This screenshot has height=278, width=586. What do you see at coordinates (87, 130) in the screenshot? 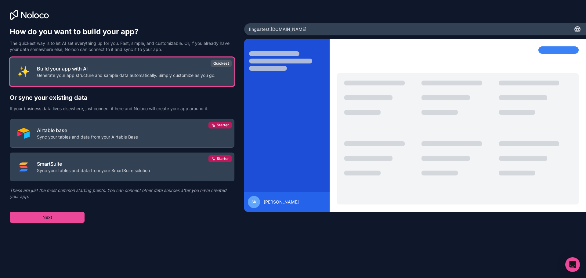
I see `p: Airtable base` at bounding box center [87, 130].